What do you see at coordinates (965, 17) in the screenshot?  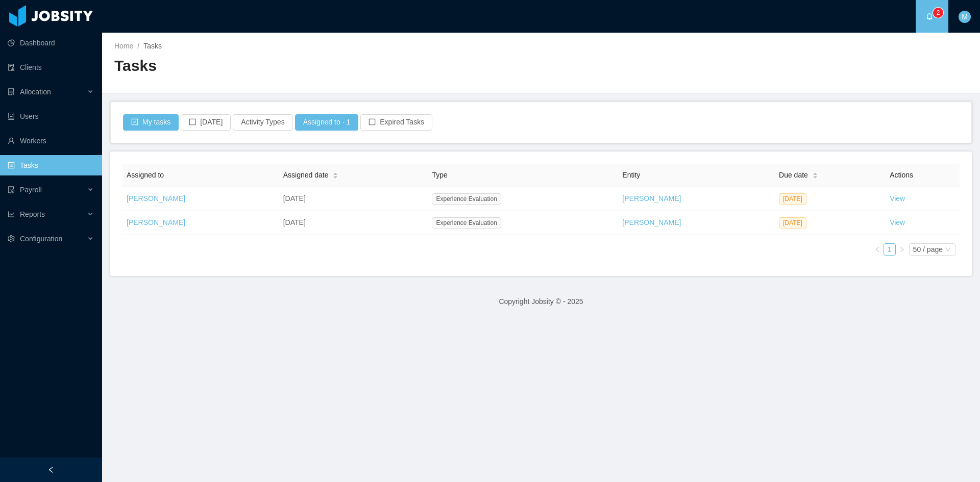 I see `span: M` at bounding box center [965, 17].